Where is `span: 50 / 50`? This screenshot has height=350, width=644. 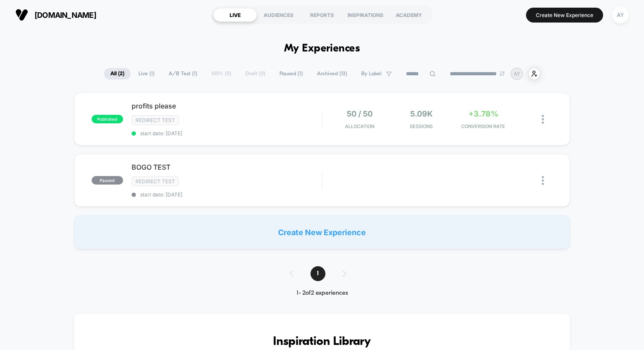 span: 50 / 50 is located at coordinates (359, 114).